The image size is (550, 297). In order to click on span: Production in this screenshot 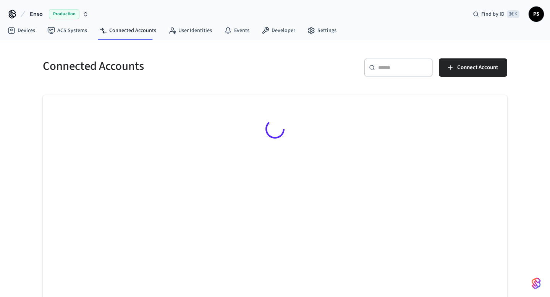, I will do `click(64, 14)`.